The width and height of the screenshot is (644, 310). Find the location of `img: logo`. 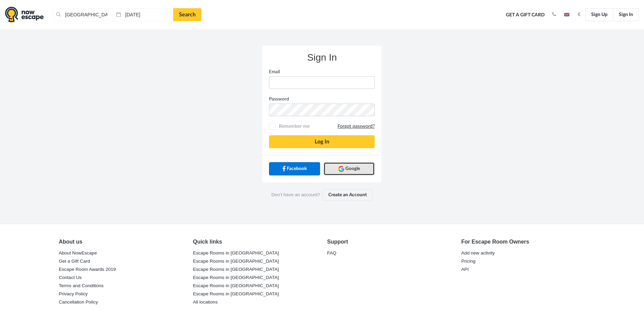

img: logo is located at coordinates (24, 14).